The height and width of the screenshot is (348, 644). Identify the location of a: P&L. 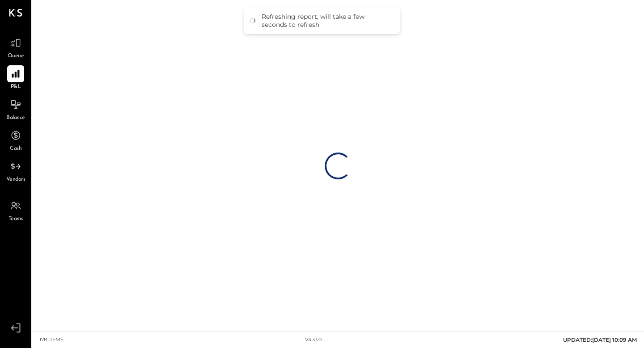
(16, 78).